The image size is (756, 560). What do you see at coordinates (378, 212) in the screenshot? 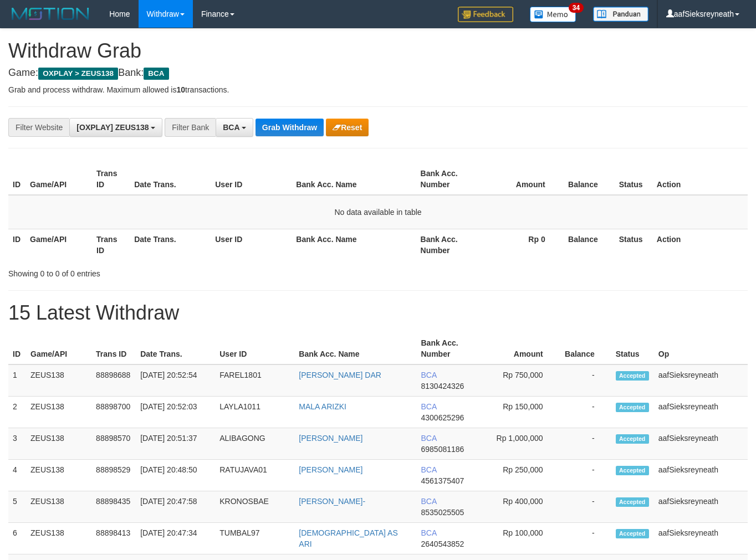
I see `td: No data available in table` at bounding box center [378, 212].